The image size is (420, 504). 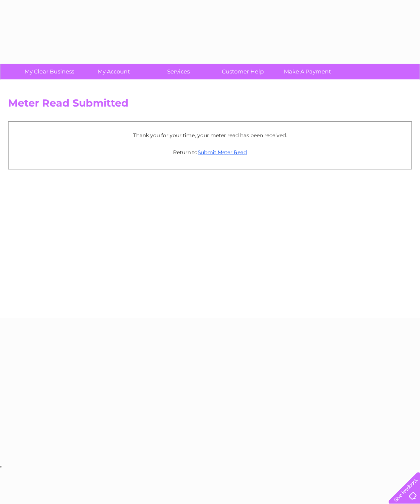 What do you see at coordinates (49, 71) in the screenshot?
I see `a: My Clear Business` at bounding box center [49, 71].